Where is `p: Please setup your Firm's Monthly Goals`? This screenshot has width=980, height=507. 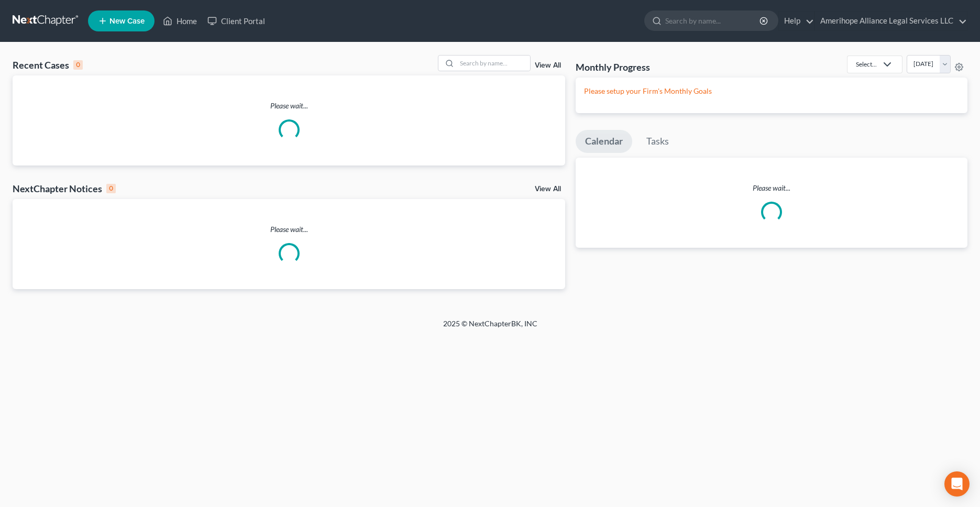
p: Please setup your Firm's Monthly Goals is located at coordinates (772, 91).